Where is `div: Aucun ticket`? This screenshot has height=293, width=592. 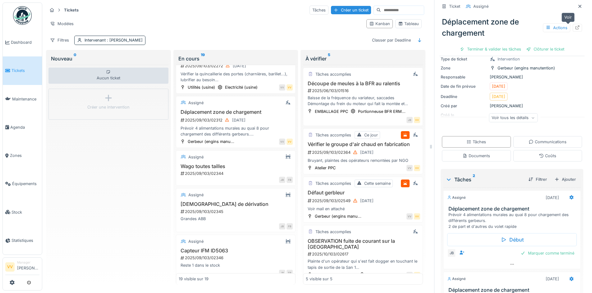
div: Aucun ticket is located at coordinates (108, 76).